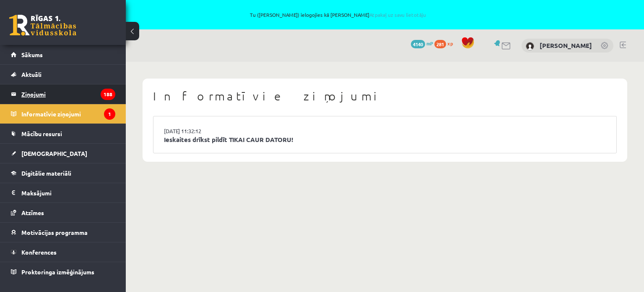 This screenshot has width=644, height=292. What do you see at coordinates (31, 74) in the screenshot?
I see `span: Aktuāli` at bounding box center [31, 74].